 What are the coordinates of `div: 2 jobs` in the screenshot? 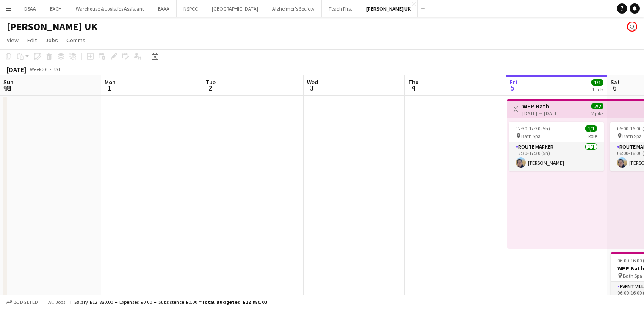 It's located at (597, 112).